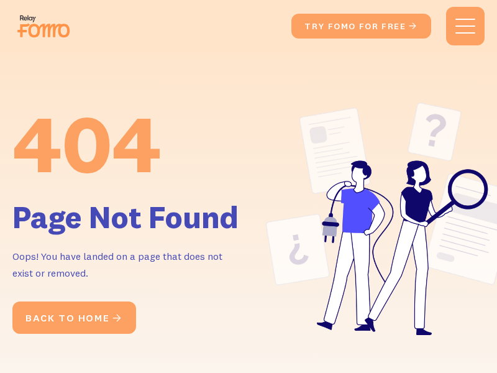  What do you see at coordinates (125, 217) in the screenshot?
I see `h1: Page Not Found` at bounding box center [125, 217].